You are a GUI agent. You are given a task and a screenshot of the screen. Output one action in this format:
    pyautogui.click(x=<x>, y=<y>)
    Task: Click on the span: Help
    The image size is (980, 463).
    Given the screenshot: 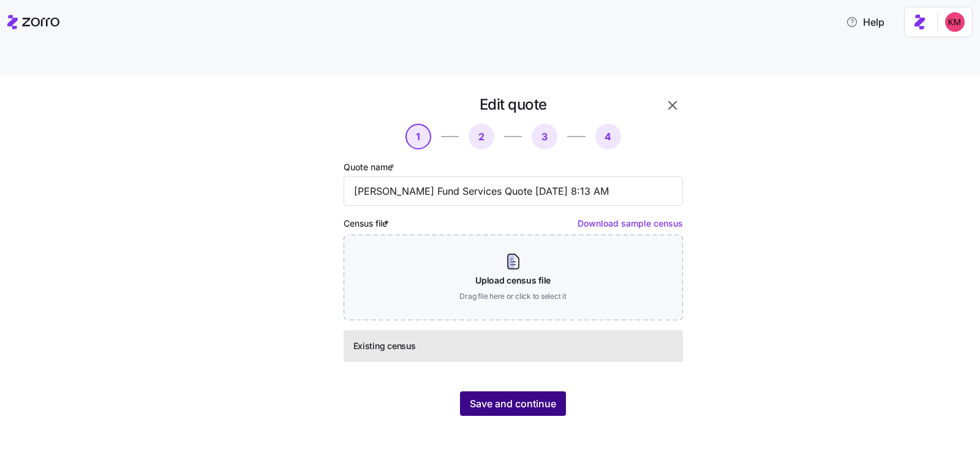 What is the action you would take?
    pyautogui.click(x=865, y=22)
    